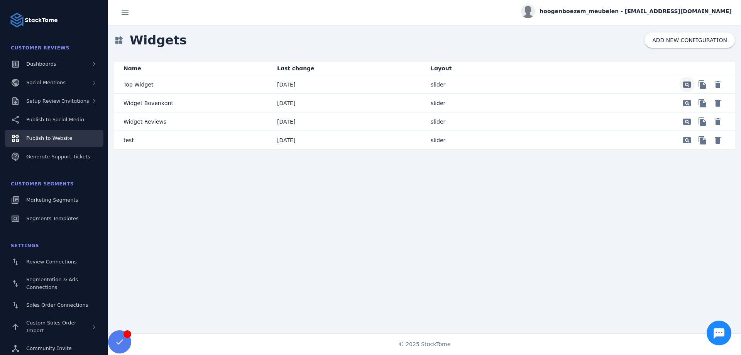 This screenshot has width=741, height=355. I want to click on span: Widgets, so click(158, 40).